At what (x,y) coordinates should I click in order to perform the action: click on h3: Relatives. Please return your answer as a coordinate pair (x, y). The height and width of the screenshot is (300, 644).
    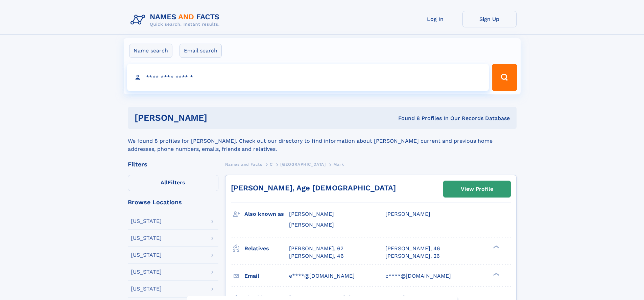
    Looking at the image, I should click on (267, 249).